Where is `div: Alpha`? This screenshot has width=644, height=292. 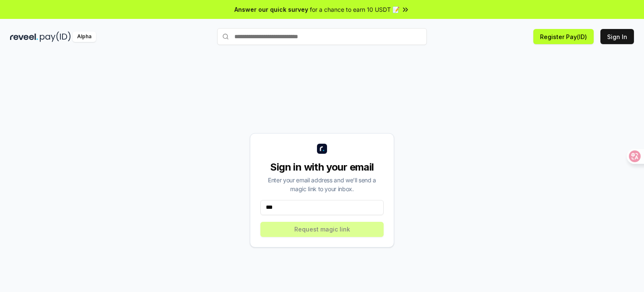
div: Alpha is located at coordinates (84, 36).